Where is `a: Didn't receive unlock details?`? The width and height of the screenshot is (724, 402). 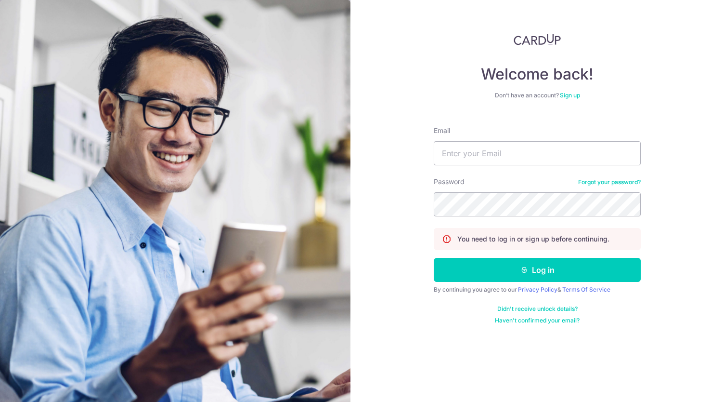
a: Didn't receive unlock details? is located at coordinates (537, 309).